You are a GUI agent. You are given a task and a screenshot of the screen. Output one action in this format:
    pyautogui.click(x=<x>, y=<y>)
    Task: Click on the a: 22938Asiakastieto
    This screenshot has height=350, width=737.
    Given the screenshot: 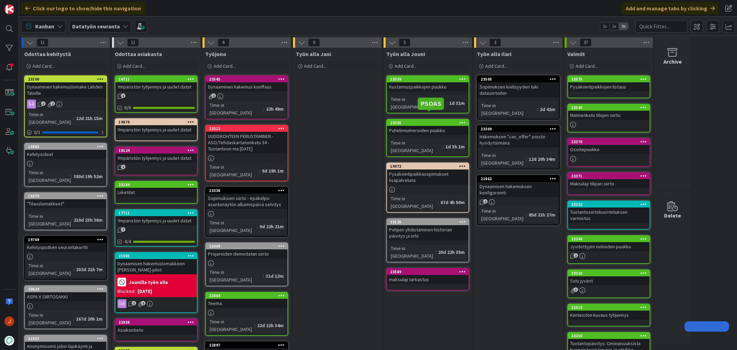 What is the action you would take?
    pyautogui.click(x=156, y=330)
    